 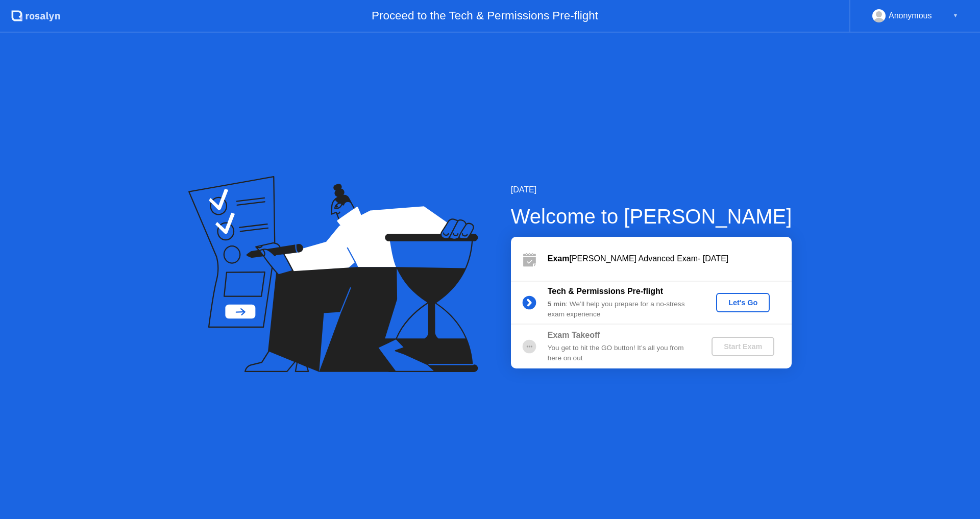 I want to click on div: Let's Go, so click(x=743, y=303).